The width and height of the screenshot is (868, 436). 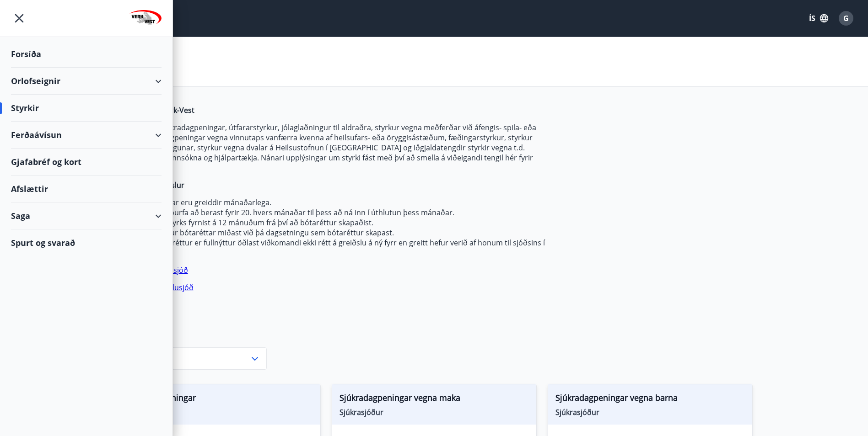 I want to click on span: Sjúkradagpeningar vegna maka, so click(x=434, y=400).